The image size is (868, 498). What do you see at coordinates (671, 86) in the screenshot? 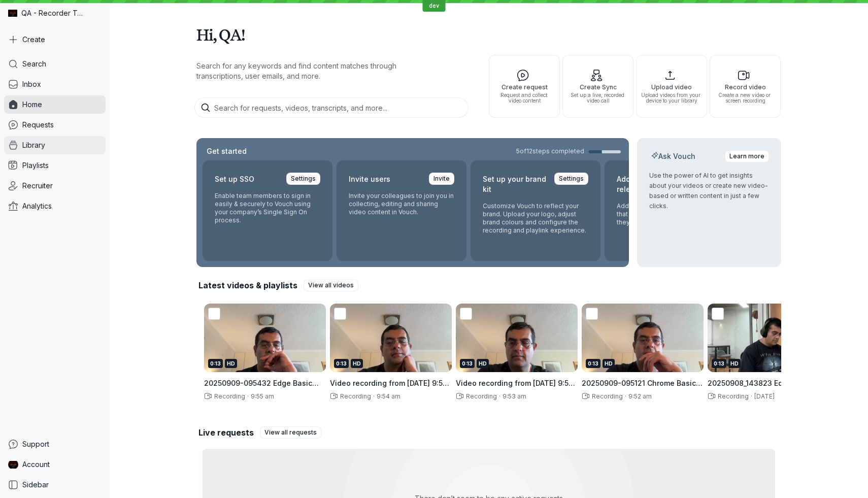
I see `span: Upload video` at bounding box center [671, 86].